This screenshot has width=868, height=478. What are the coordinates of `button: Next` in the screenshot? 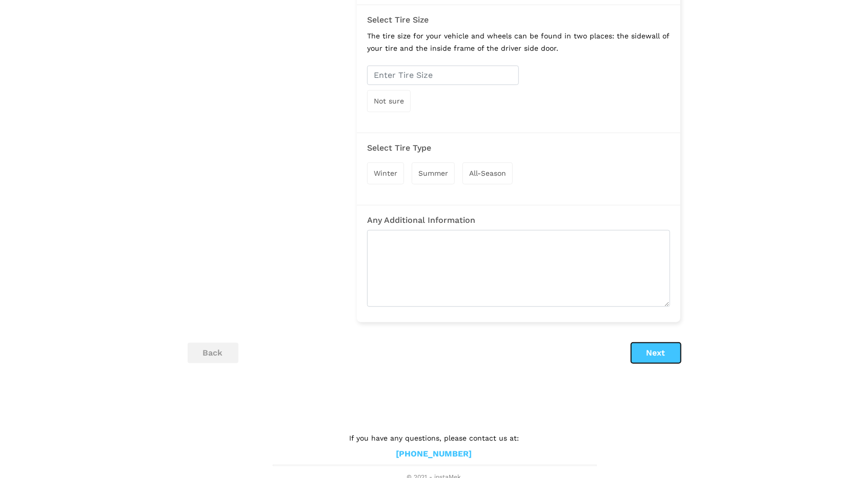 It's located at (656, 353).